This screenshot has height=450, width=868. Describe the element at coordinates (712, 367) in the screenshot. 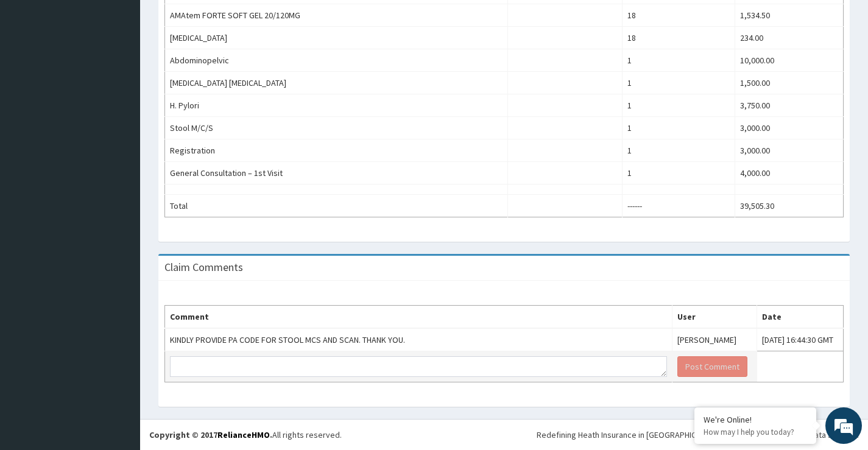

I see `button: Post Comment` at that location.